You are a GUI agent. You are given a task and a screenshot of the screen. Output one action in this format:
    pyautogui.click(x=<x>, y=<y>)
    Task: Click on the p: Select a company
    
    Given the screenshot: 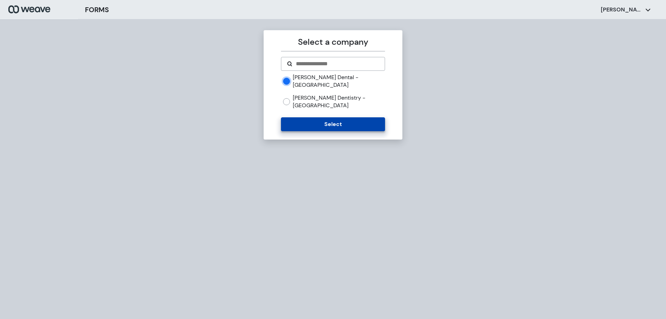 What is the action you would take?
    pyautogui.click(x=333, y=42)
    